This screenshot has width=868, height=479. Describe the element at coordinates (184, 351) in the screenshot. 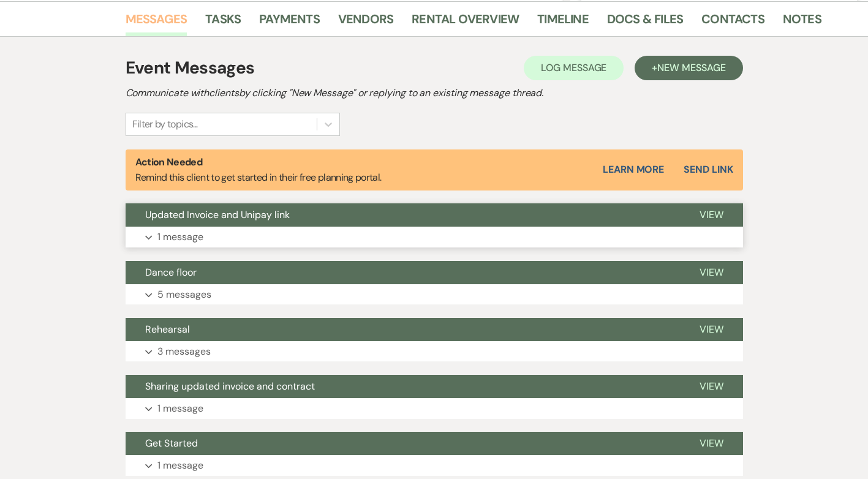

I see `p: 3 messages` at that location.